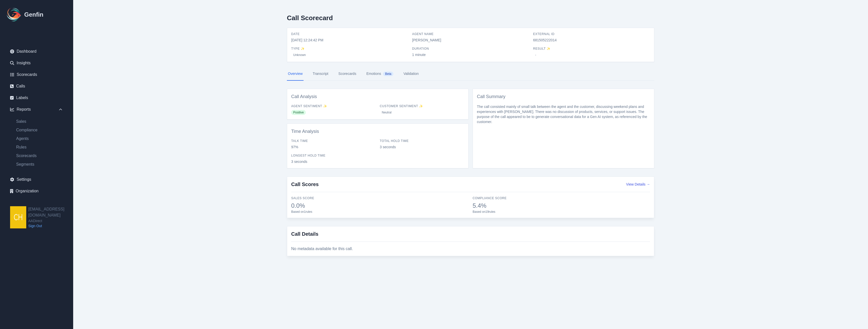 The width and height of the screenshot is (868, 329). I want to click on span: 5.4%, so click(561, 206).